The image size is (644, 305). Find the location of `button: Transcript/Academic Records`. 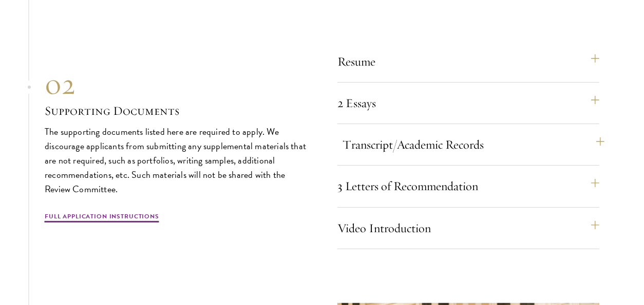

button: Transcript/Academic Records is located at coordinates (473, 144).